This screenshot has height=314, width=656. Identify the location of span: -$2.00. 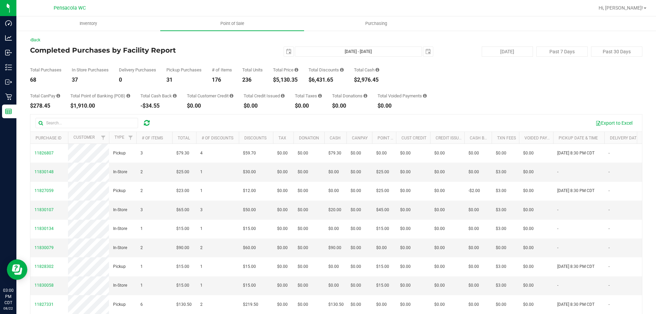
(474, 191).